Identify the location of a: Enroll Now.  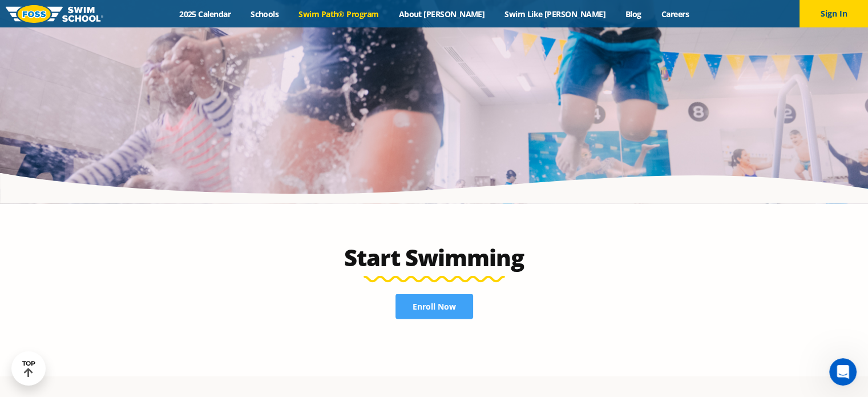
(434, 307).